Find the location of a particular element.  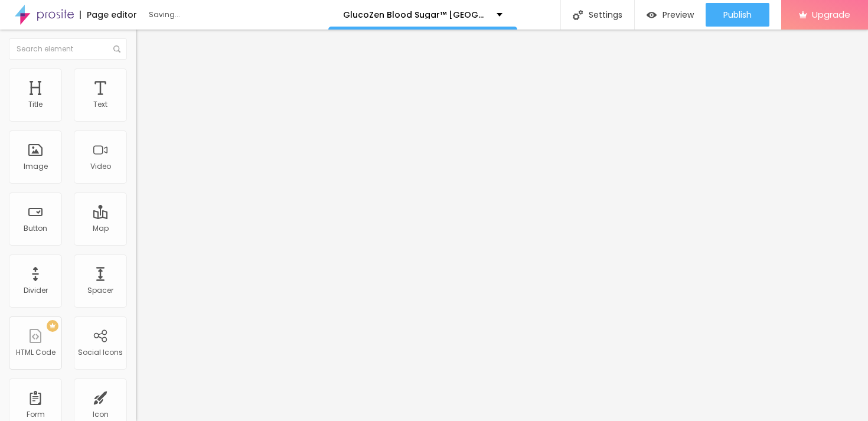

input: Search element is located at coordinates (68, 49).